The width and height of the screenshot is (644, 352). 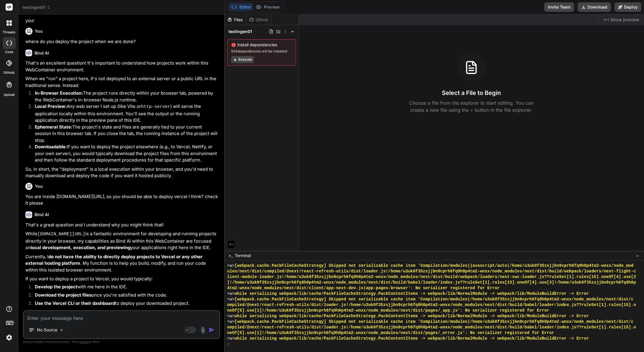 What do you see at coordinates (122, 241) in the screenshot?
I see `p: While is a fantastic environment for developing and running projects directly in your browser, my...` at bounding box center [122, 241].